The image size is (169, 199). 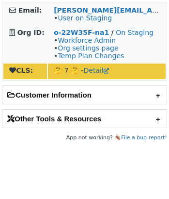 What do you see at coordinates (91, 56) in the screenshot?
I see `a: Temp Plan Changes` at bounding box center [91, 56].